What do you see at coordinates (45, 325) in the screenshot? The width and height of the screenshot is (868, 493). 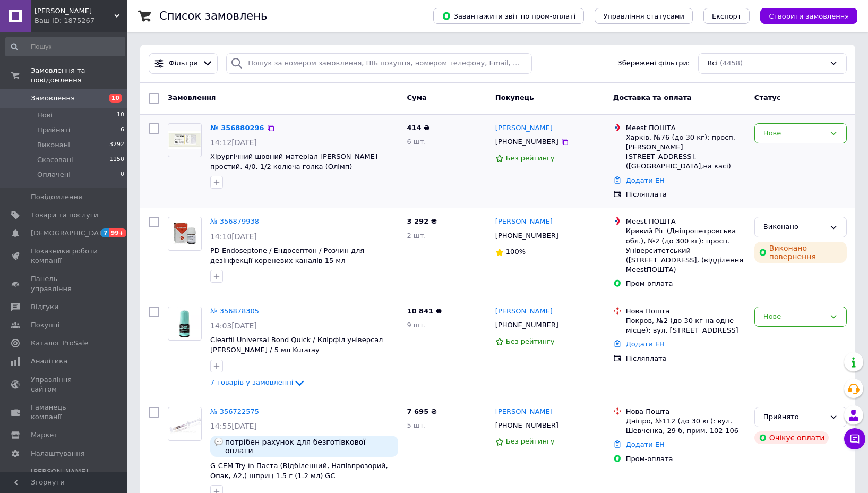 I see `span: Покупці` at bounding box center [45, 325].